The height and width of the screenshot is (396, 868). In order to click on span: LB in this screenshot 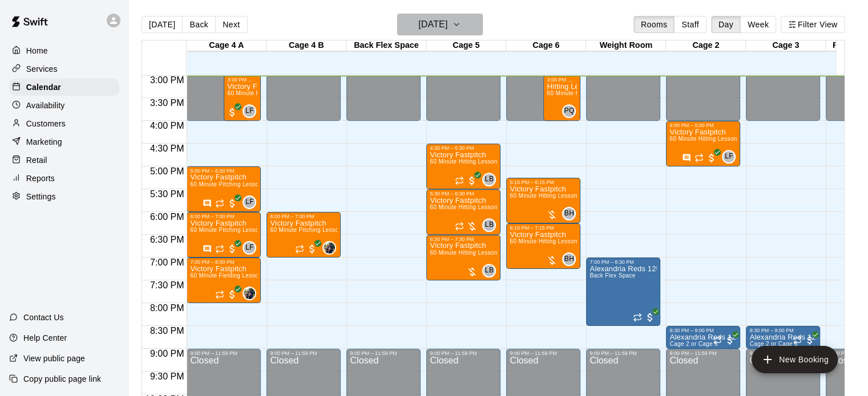, I will do `click(489, 180)`.